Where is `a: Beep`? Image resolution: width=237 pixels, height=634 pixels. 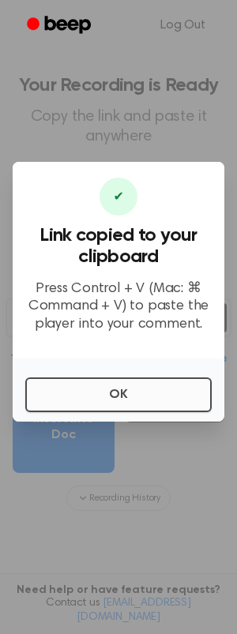
a: Beep is located at coordinates (60, 25).